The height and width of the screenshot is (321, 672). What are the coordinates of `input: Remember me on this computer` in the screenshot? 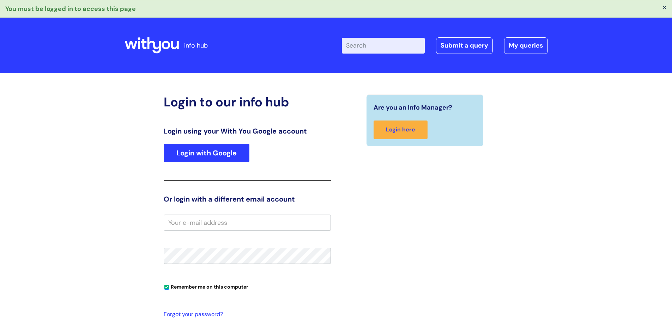 It's located at (166, 287).